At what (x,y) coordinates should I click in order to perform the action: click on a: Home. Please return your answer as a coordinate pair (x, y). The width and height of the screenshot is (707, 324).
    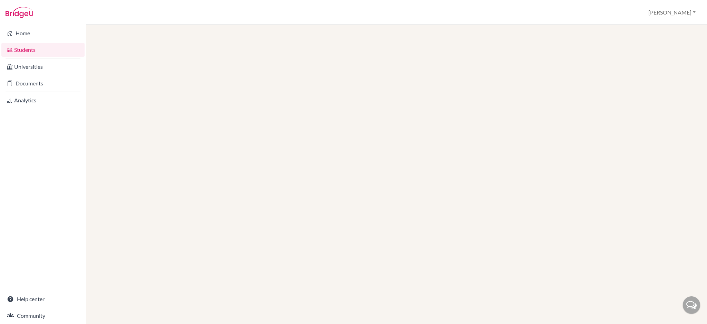
    Looking at the image, I should click on (43, 33).